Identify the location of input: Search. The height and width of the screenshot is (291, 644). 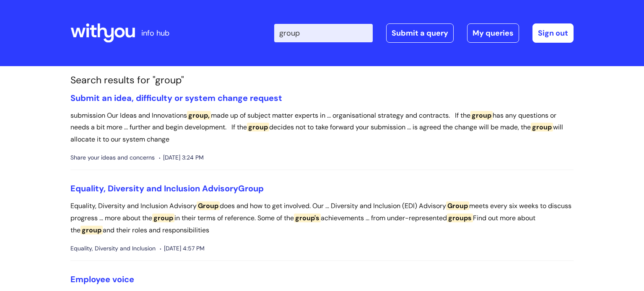
(323, 33).